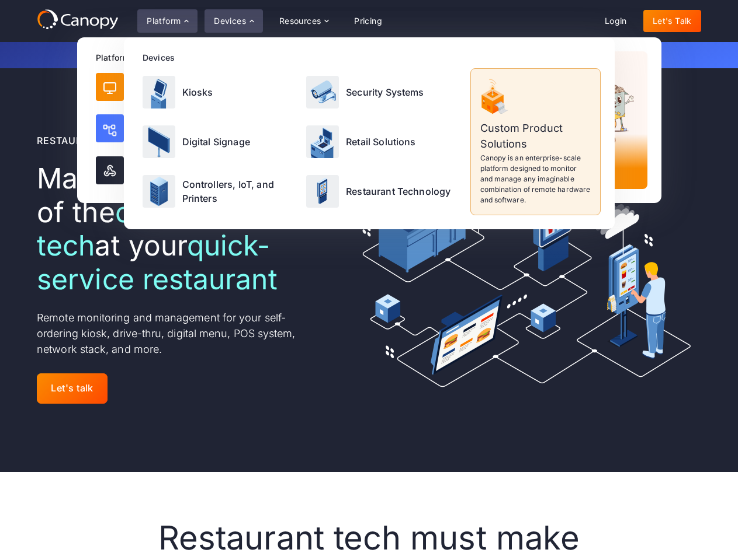 The width and height of the screenshot is (738, 560). What do you see at coordinates (616, 21) in the screenshot?
I see `a: Login` at bounding box center [616, 21].